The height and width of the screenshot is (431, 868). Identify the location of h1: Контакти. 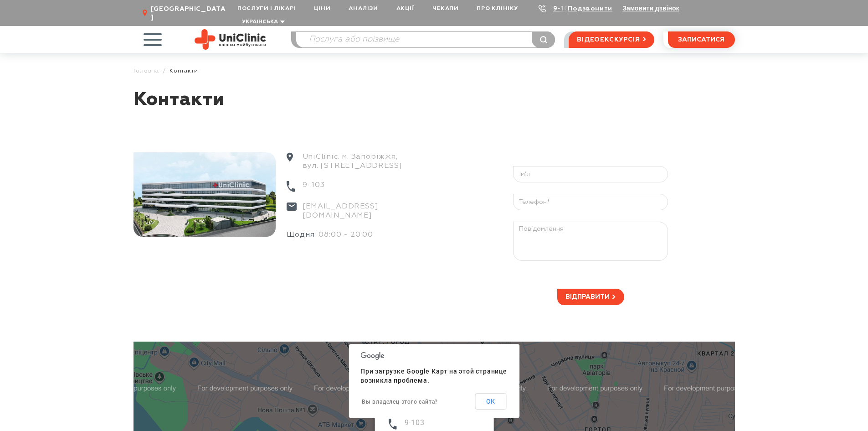
(434, 104).